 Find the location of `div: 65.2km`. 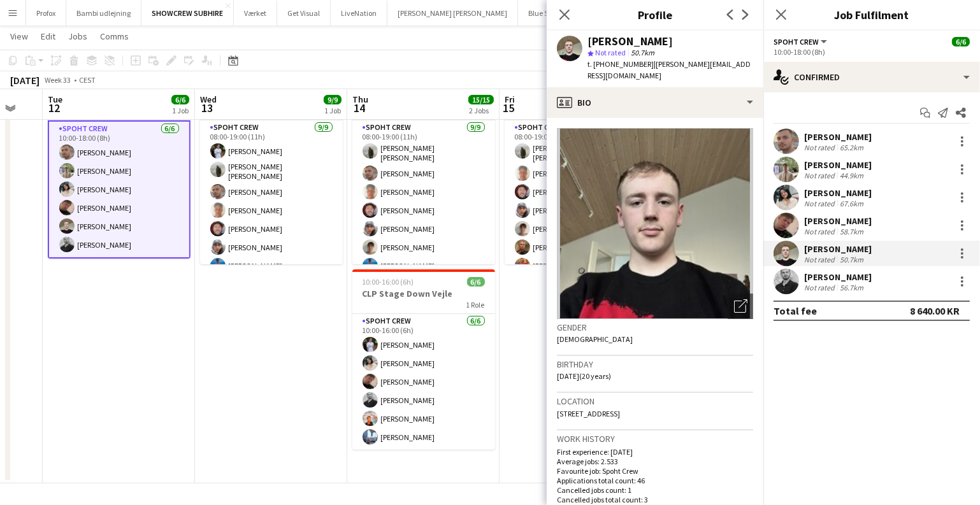

div: 65.2km is located at coordinates (851, 147).